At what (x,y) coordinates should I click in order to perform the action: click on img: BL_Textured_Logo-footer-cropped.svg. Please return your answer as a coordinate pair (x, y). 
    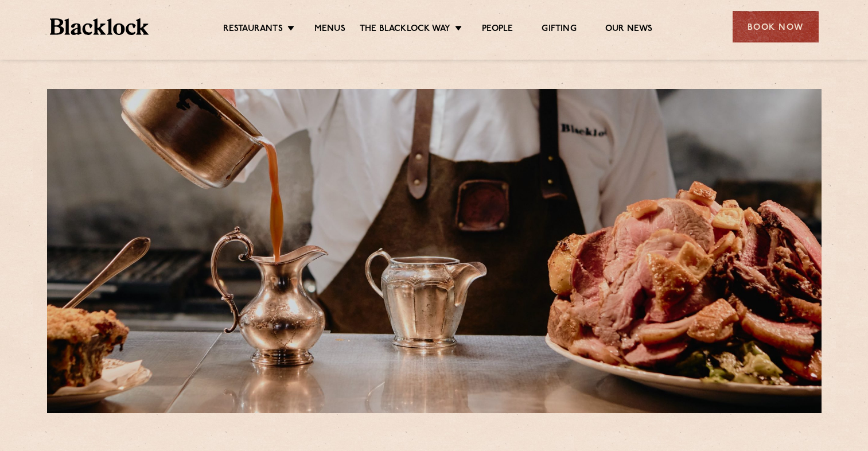
    Looking at the image, I should click on (99, 27).